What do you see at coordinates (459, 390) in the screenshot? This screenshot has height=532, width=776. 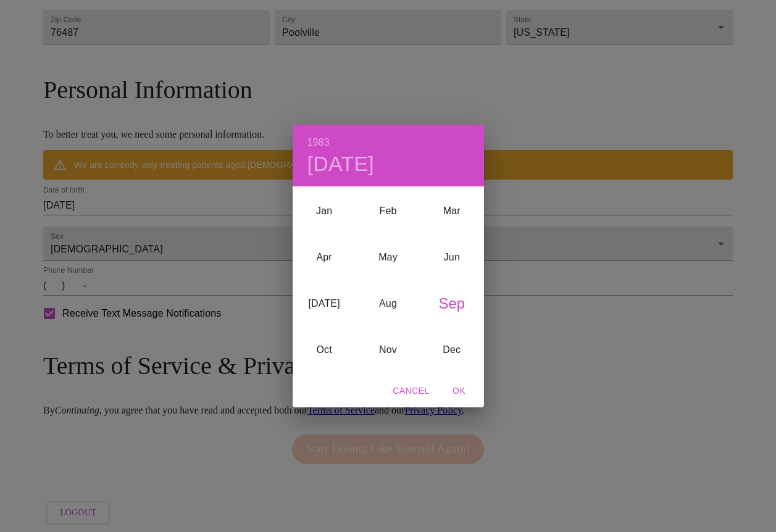 I see `button: OK` at bounding box center [459, 390].